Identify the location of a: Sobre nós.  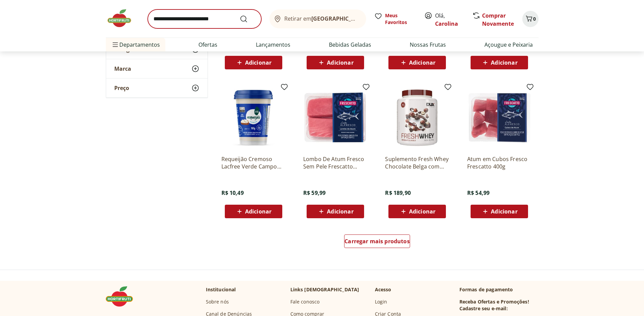
(218, 302).